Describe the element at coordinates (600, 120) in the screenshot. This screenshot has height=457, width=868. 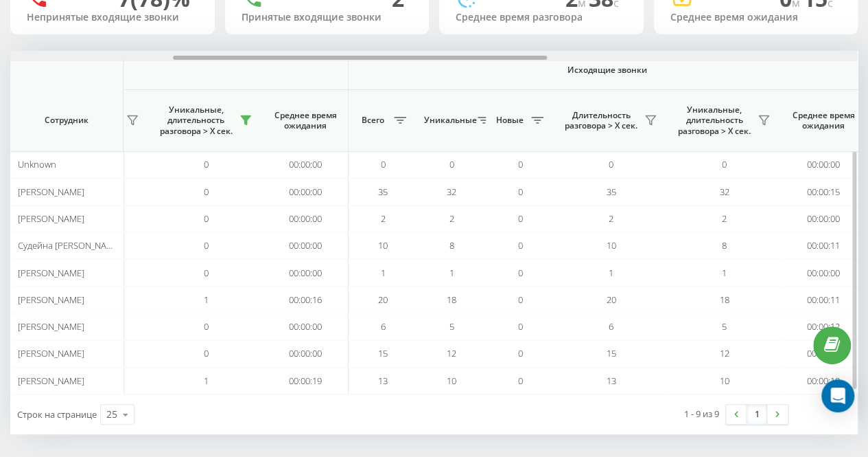
I see `span: Длительность разговора > Х сек.` at that location.